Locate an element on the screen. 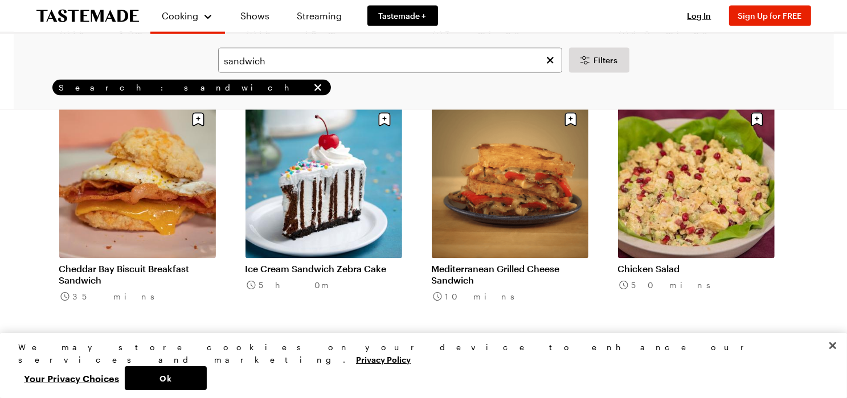 The image size is (847, 398). button: remove Search: sandwich is located at coordinates (318, 88).